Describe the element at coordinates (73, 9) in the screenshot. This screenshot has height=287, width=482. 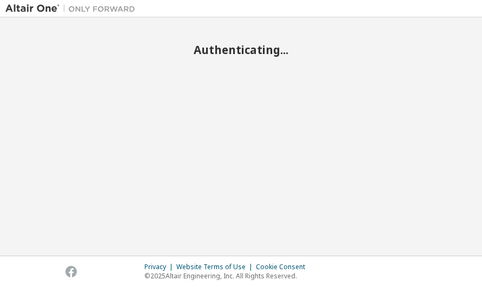
I see `img: Altair One` at that location.